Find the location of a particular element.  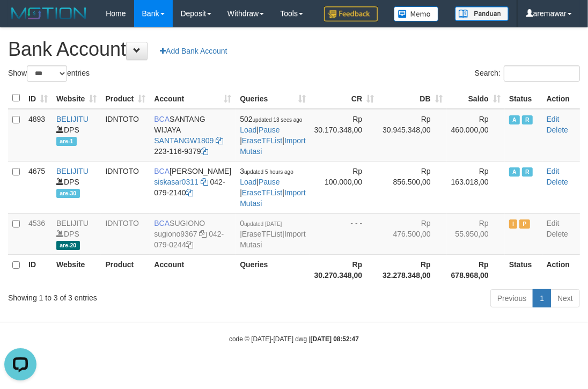

a: Previous is located at coordinates (512, 298).